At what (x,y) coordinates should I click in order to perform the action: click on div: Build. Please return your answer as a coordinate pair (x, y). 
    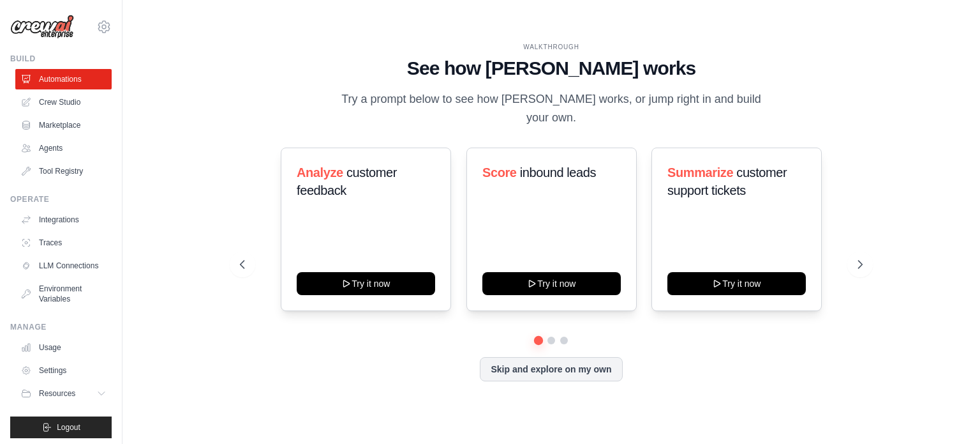
    Looking at the image, I should click on (61, 59).